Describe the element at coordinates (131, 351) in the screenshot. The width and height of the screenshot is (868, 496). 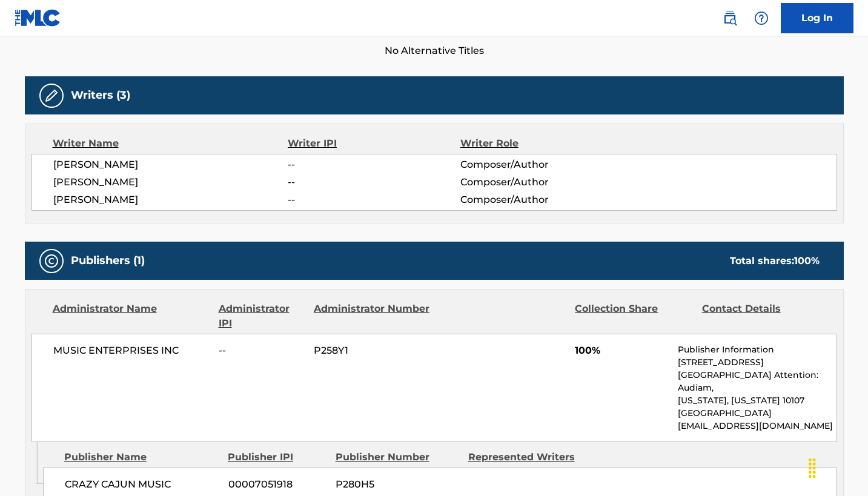
I see `span: MUSIC ENTERPRISES INC` at that location.